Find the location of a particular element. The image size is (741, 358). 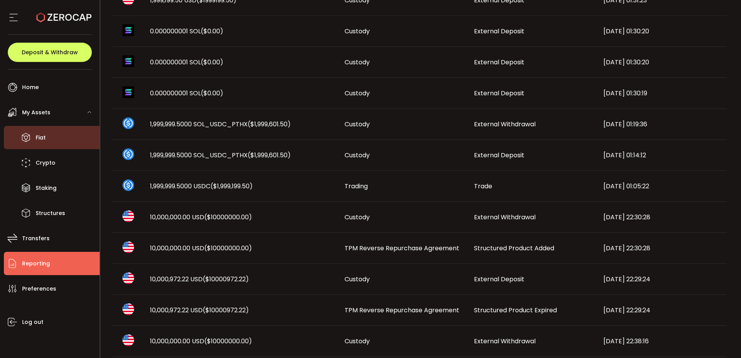

button: Deposit & Withdraw is located at coordinates (50, 52).